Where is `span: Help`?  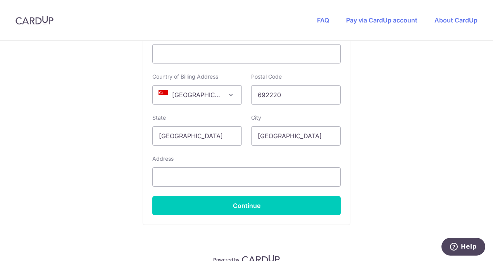 span: Help is located at coordinates (28, 9).